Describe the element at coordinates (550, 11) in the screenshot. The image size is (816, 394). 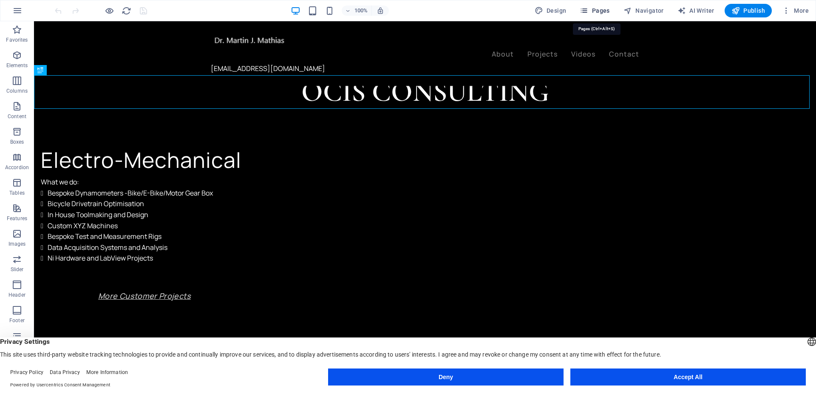
I see `span: Design` at that location.